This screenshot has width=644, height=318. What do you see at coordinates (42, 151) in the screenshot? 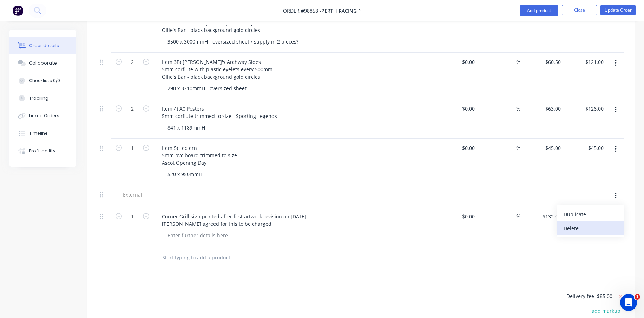
I see `div: Profitability` at bounding box center [42, 151].